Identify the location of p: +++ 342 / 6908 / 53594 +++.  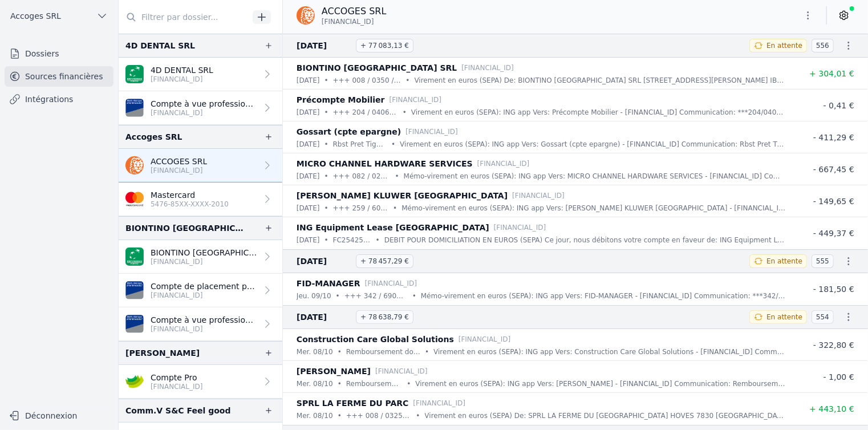
(376, 296).